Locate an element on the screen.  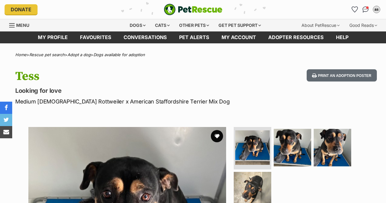
p: Looking for love is located at coordinates (125, 91).